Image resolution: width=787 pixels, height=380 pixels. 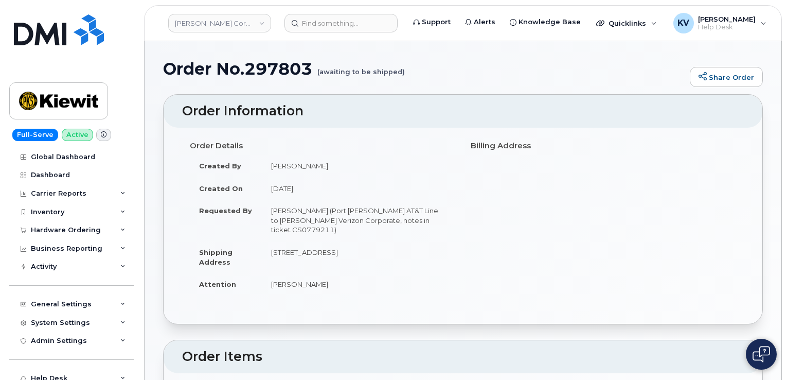 What do you see at coordinates (603, 146) in the screenshot?
I see `h4: Billing Address` at bounding box center [603, 146].